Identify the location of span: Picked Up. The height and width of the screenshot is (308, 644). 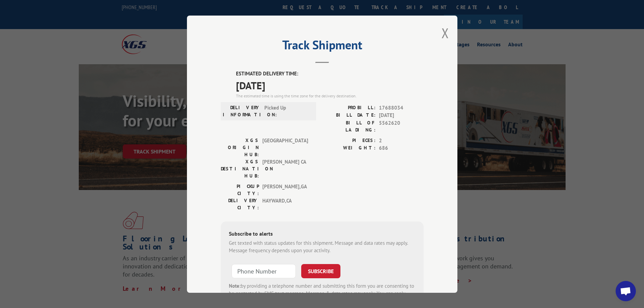
(287, 111).